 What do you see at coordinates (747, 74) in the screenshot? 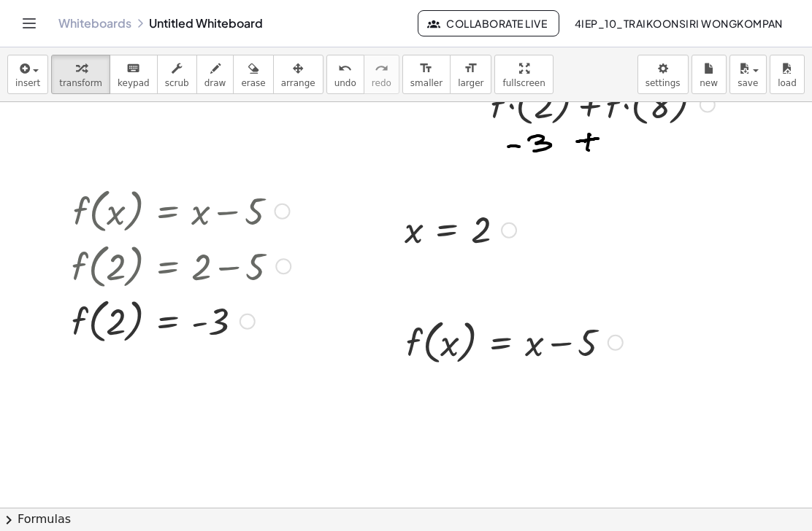
I see `button: save` at bounding box center [747, 74].